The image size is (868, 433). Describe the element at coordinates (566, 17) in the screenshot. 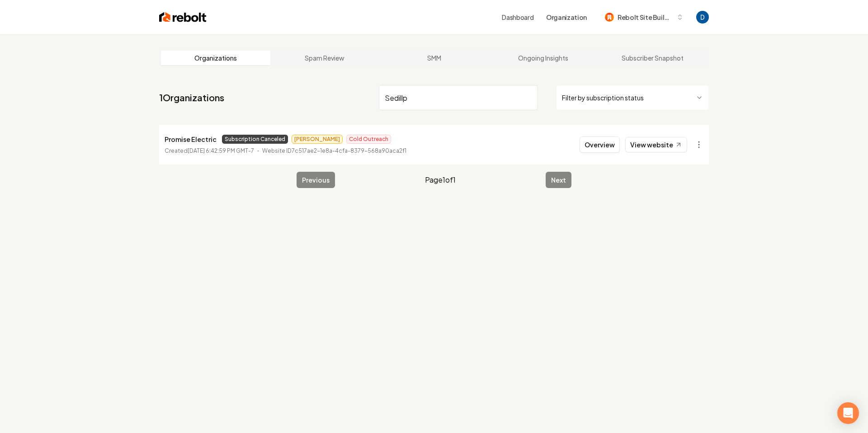

I see `button: Organization` at that location.